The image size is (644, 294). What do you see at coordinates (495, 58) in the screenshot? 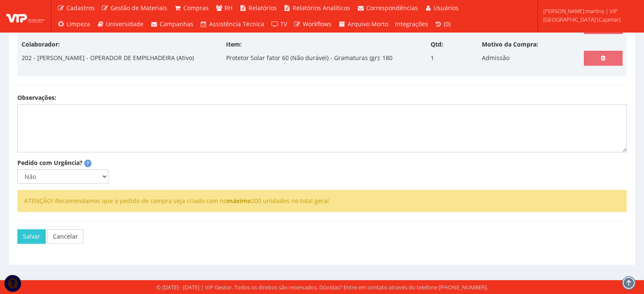
I see `p: Admissão` at bounding box center [495, 58].